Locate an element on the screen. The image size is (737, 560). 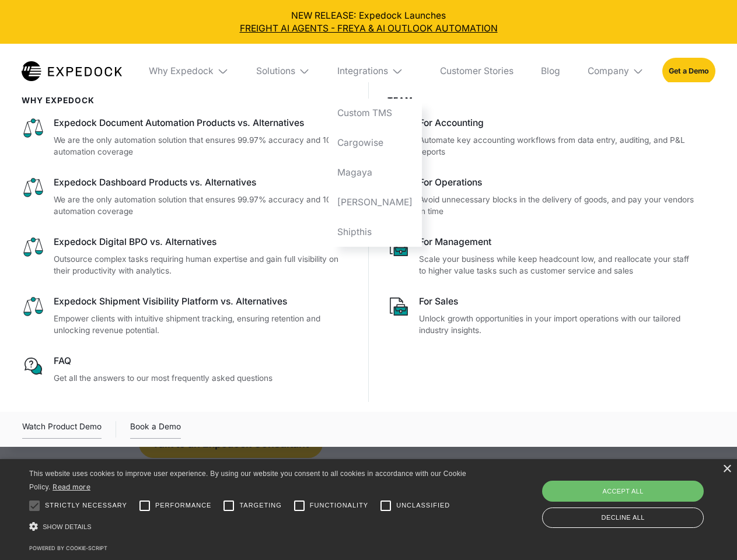
a: Custom TMS is located at coordinates (376, 113).